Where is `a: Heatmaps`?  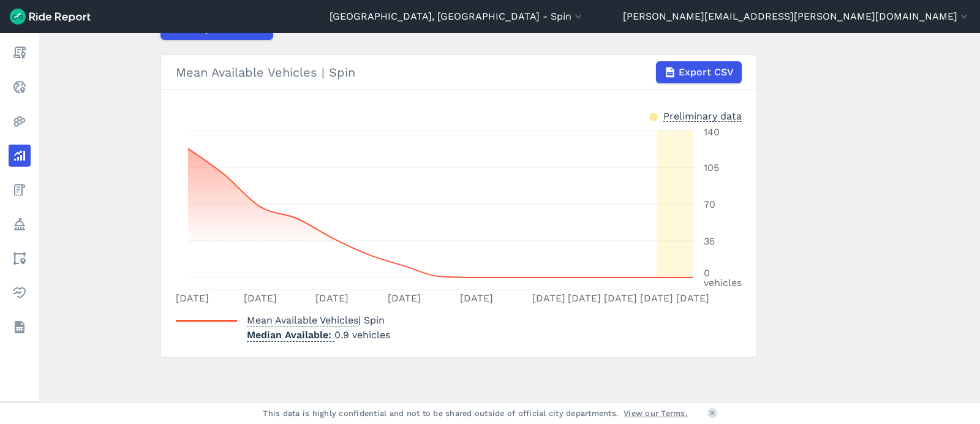 a: Heatmaps is located at coordinates (20, 121).